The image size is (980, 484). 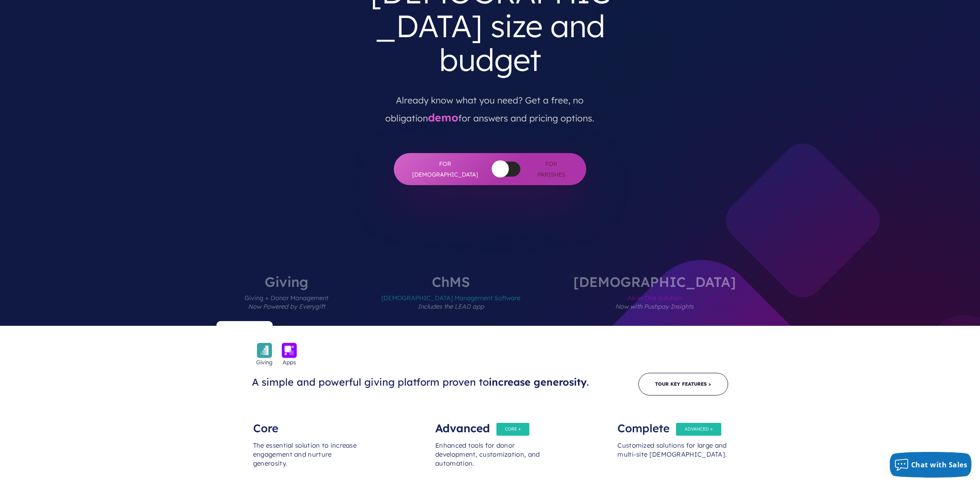 I want to click on h3: A simple and powerful giving platform proven to ., so click(x=424, y=382).